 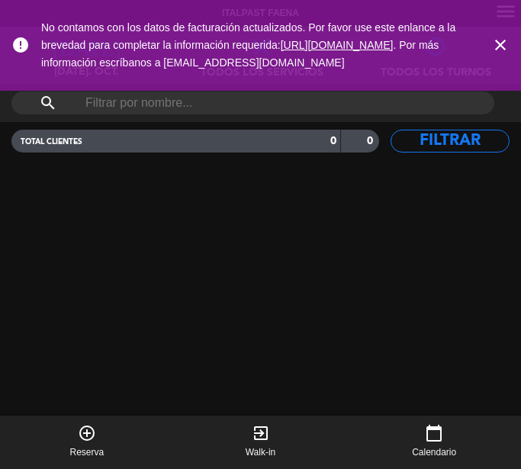 What do you see at coordinates (252, 103) in the screenshot?
I see `input: Filtrar por nombre...` at bounding box center [252, 103].